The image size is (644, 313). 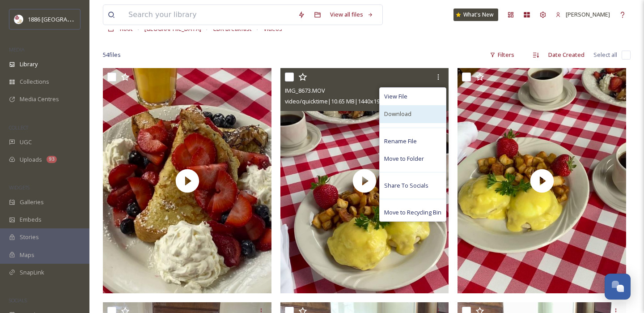 What do you see at coordinates (29, 64) in the screenshot?
I see `span: Library` at bounding box center [29, 64].